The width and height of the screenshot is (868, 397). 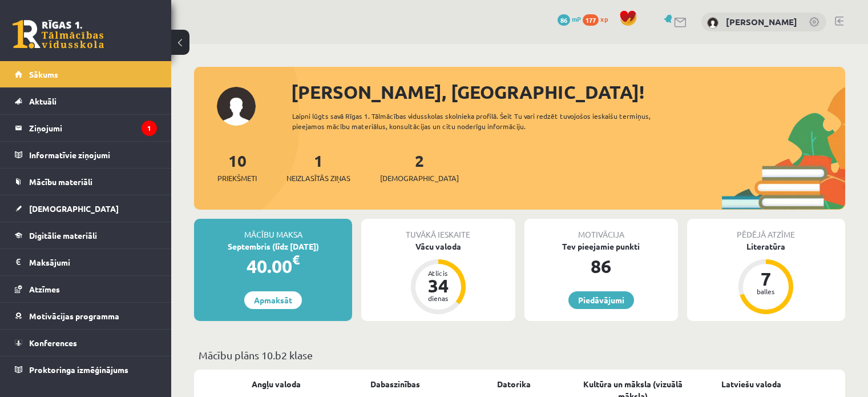 What do you see at coordinates (60, 181) in the screenshot?
I see `span: Mācību materiāli` at bounding box center [60, 181].